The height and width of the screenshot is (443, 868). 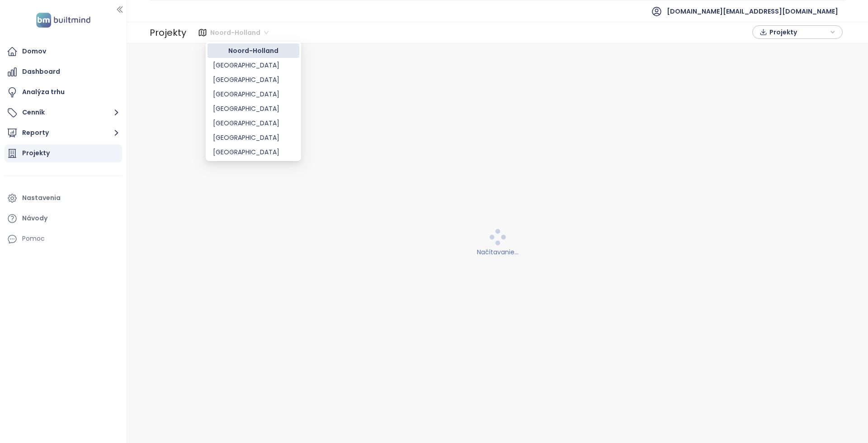 What do you see at coordinates (34, 51) in the screenshot?
I see `div: Domov` at bounding box center [34, 51].